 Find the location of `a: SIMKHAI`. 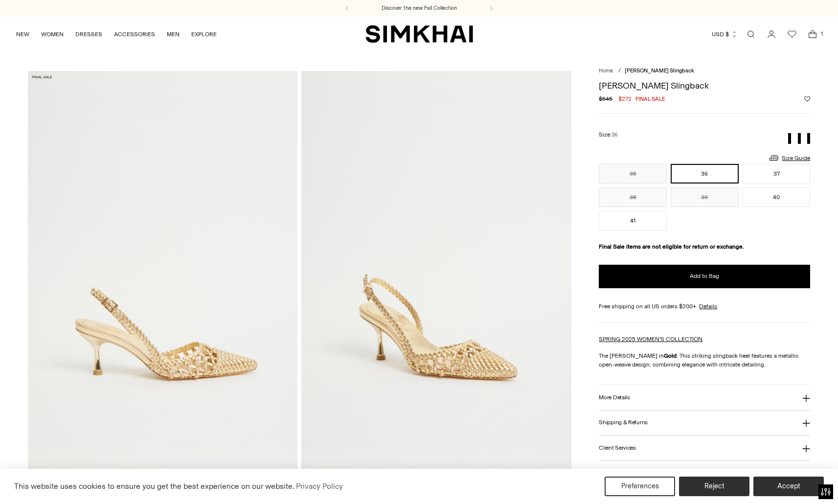

a: SIMKHAI is located at coordinates (420, 34).